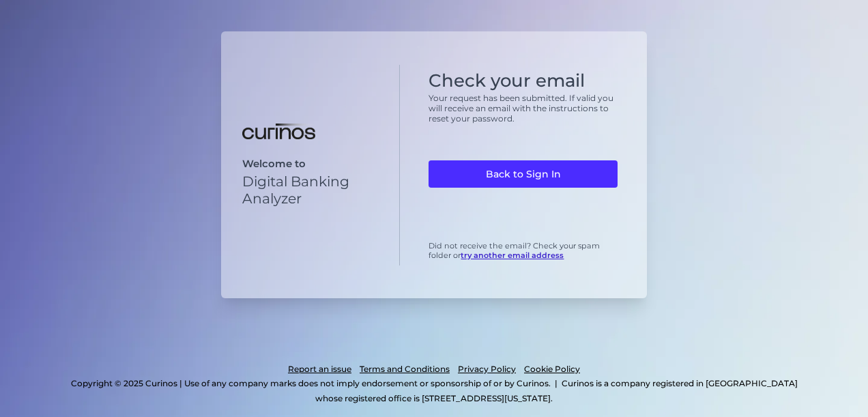 The width and height of the screenshot is (868, 417). What do you see at coordinates (522, 251) in the screenshot?
I see `p: Did not receive the email? Check your spam folder or` at bounding box center [522, 251].